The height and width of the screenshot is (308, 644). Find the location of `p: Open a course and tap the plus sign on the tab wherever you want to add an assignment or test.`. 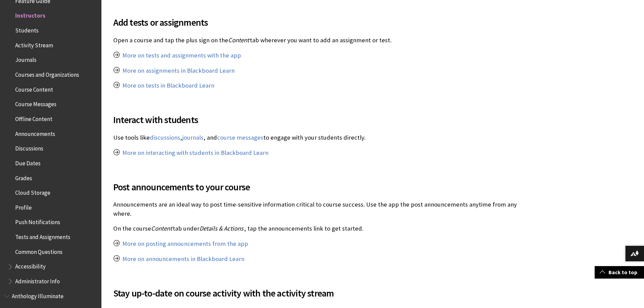

p: Open a course and tap the plus sign on the tab wherever you want to add an assignment or test. is located at coordinates (323, 41).